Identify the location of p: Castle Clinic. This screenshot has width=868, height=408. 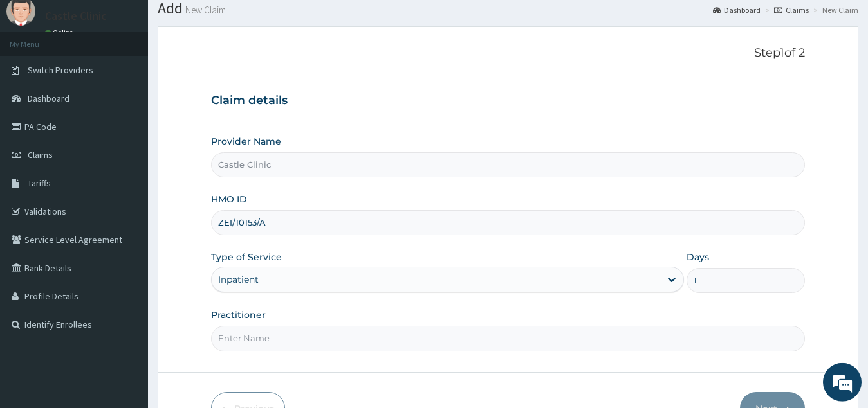
(76, 16).